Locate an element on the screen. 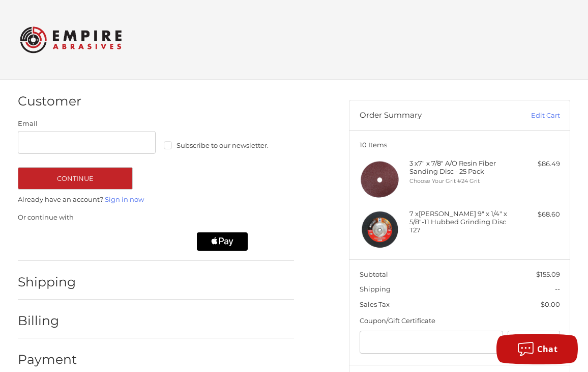 The image size is (588, 372). span: Sales Tax is located at coordinates (374, 304).